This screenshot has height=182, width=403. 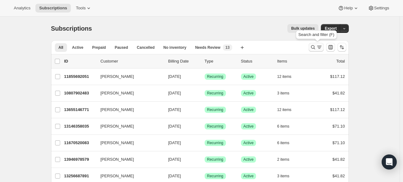 I want to click on button: Sort the results, so click(x=342, y=47).